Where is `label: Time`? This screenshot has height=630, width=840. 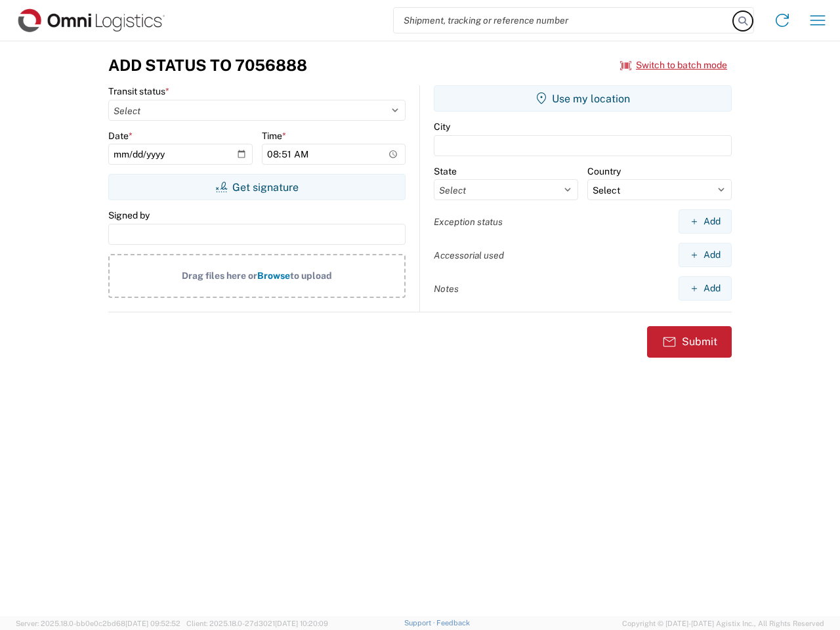 label: Time is located at coordinates (274, 136).